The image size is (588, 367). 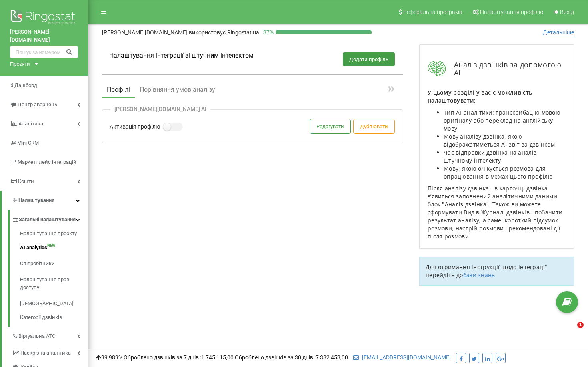 I want to click on p: Для отримання інструкції щодо інтеграції перейдіть до, so click(x=496, y=272).